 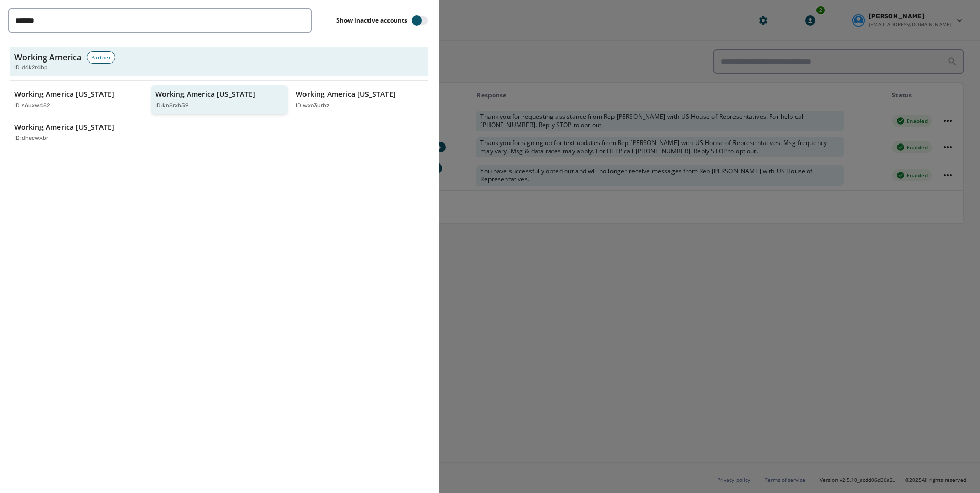 I want to click on label: Show inactive accounts, so click(x=372, y=21).